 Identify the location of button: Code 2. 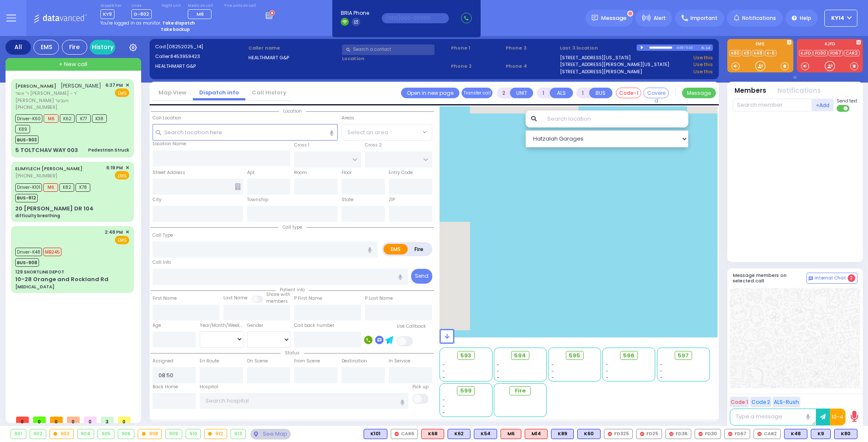
(761, 402).